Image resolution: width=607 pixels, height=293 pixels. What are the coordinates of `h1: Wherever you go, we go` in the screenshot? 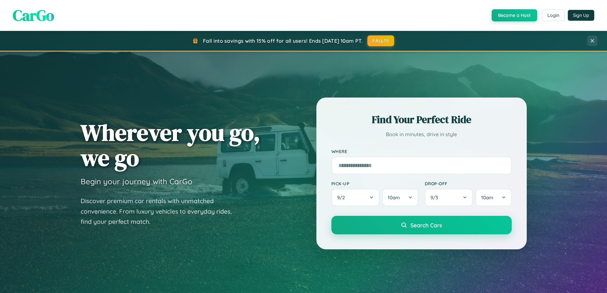 It's located at (171, 145).